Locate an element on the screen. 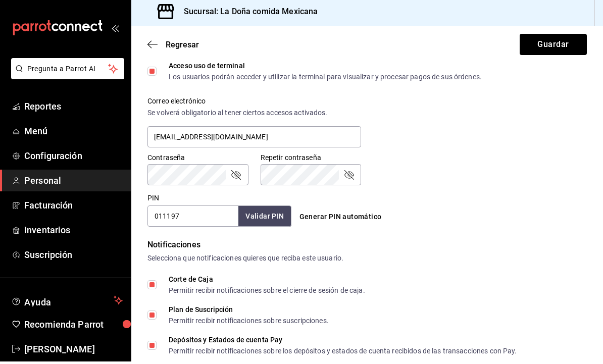  div: Acceso uso de terminal is located at coordinates (325, 68).